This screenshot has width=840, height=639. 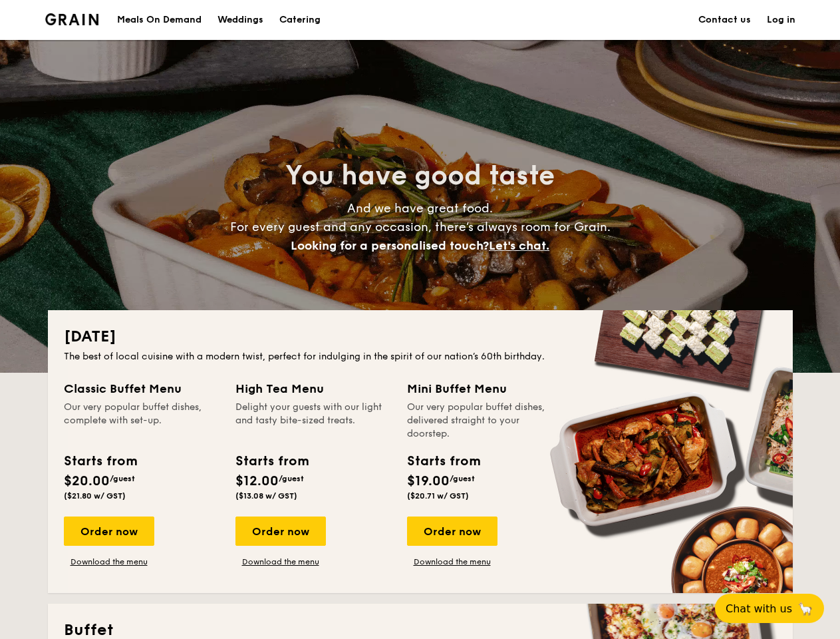 I want to click on span: $12.00, so click(x=257, y=482).